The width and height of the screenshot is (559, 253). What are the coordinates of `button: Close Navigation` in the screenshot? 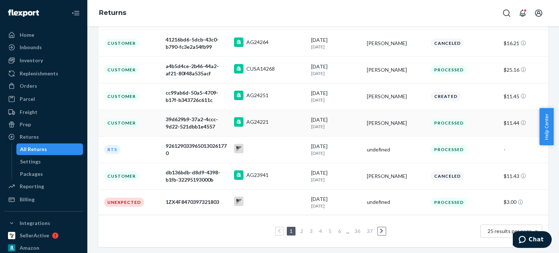 It's located at (76, 13).